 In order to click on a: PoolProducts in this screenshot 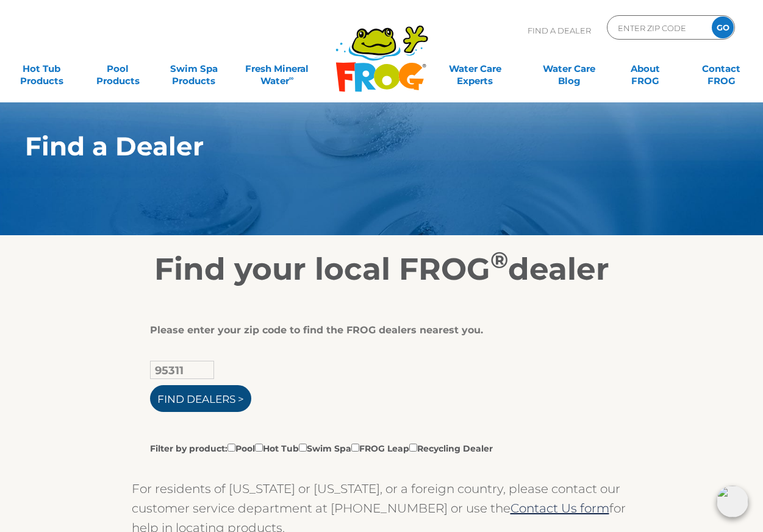, I will do `click(117, 69)`.